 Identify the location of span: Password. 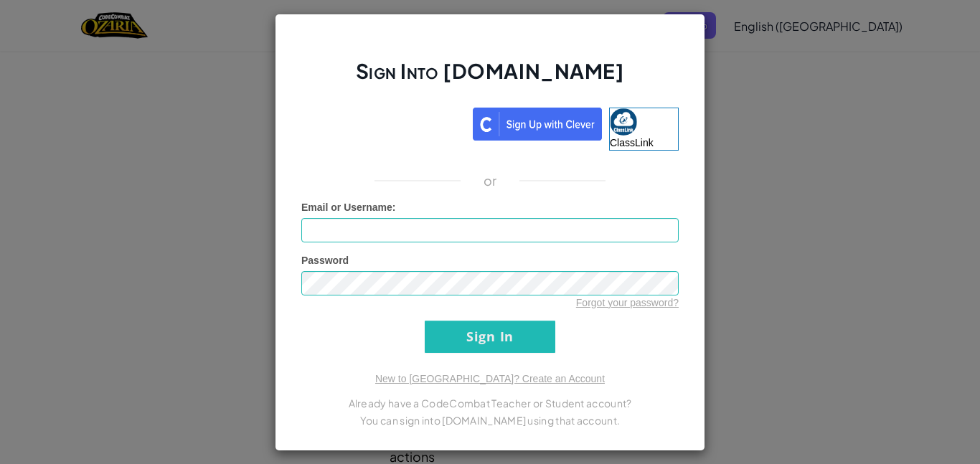
(325, 260).